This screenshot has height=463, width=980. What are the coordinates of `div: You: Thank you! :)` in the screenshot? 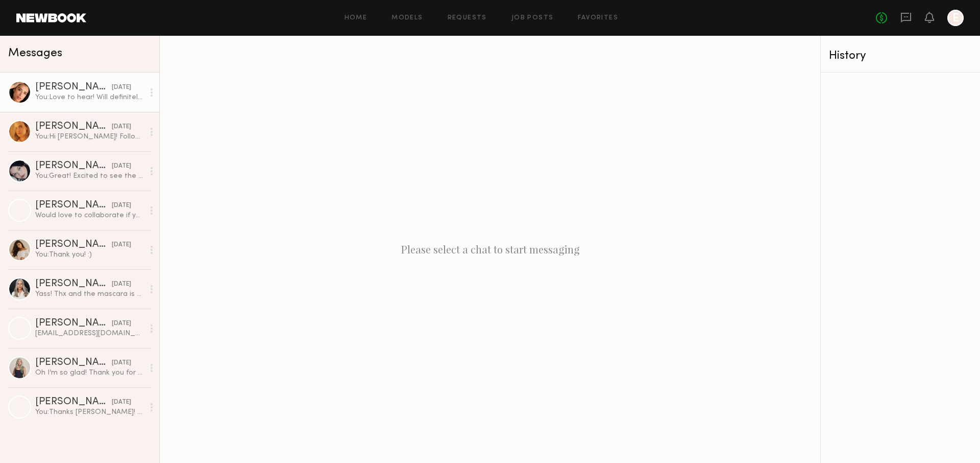 It's located at (90, 255).